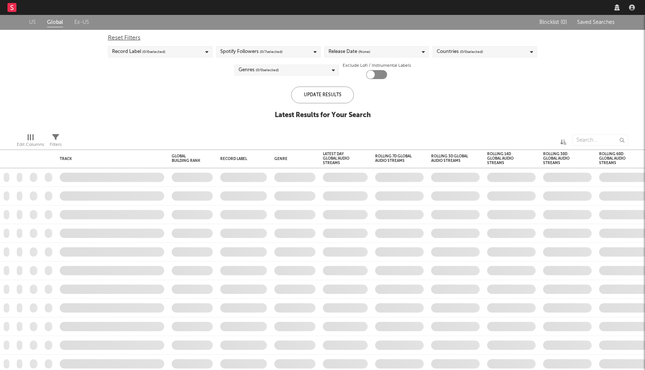 This screenshot has height=370, width=645. What do you see at coordinates (322, 115) in the screenshot?
I see `div: Latest Results for Your Search` at bounding box center [322, 115].